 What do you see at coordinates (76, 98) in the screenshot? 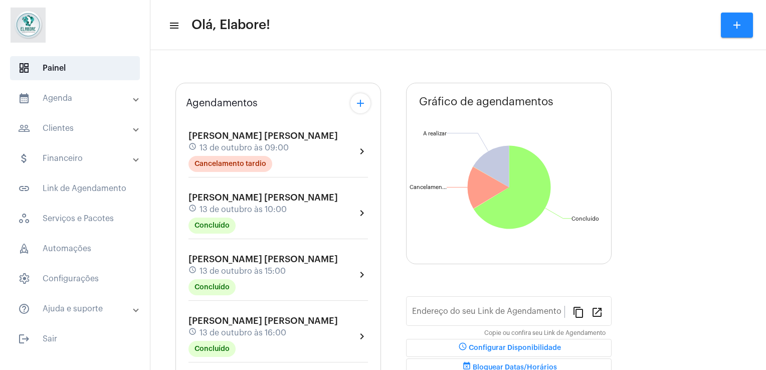
I see `mat-panel-title: Agenda` at bounding box center [76, 98].